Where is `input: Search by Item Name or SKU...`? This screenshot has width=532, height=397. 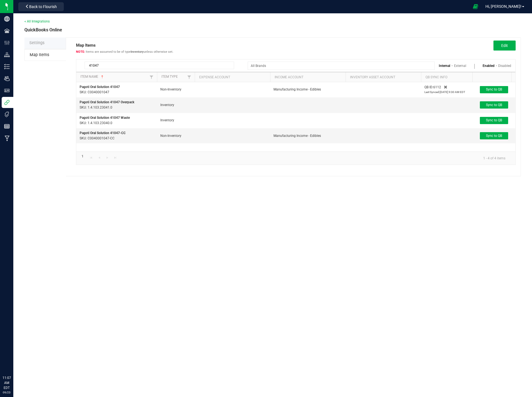
input: Search by Item Name or SKU... is located at coordinates (159, 65).